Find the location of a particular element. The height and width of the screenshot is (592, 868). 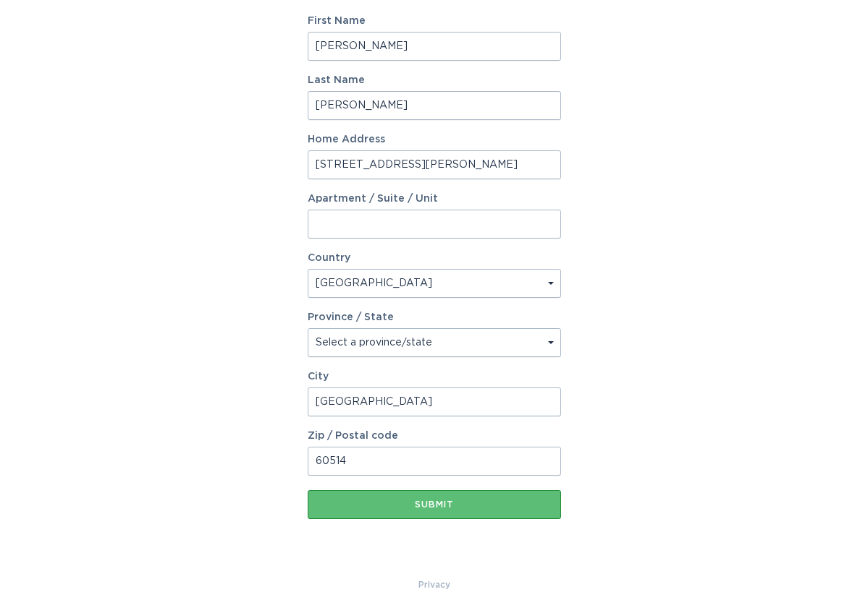

label: First Name is located at coordinates (434, 21).